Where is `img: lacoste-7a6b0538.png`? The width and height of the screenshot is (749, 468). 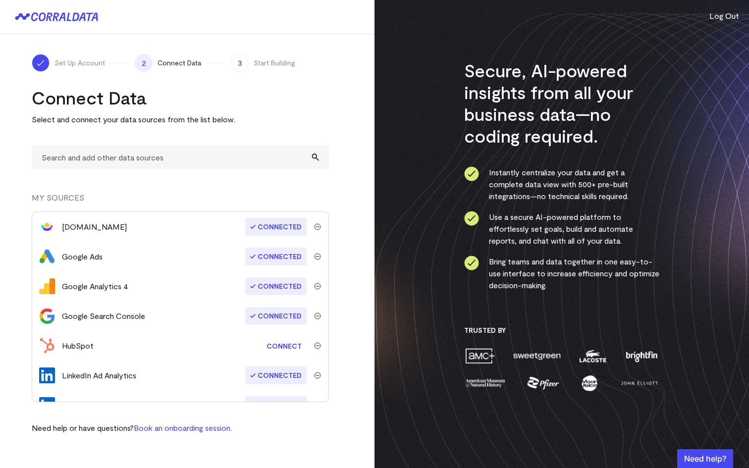
img: lacoste-7a6b0538.png is located at coordinates (592, 355).